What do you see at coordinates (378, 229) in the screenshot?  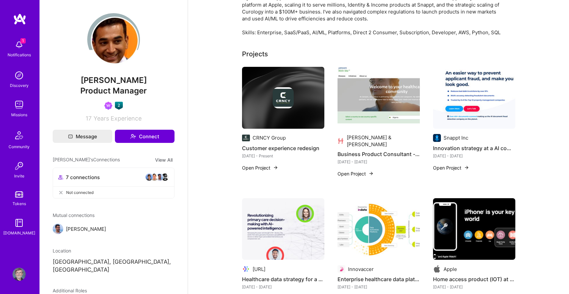 I see `img: Enterprise healthcare data platform` at bounding box center [378, 229].